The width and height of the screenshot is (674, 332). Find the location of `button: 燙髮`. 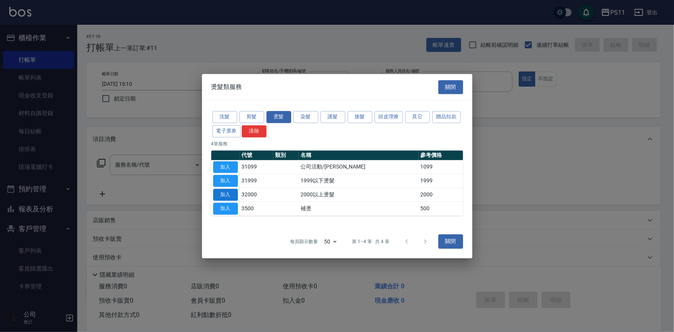

button: 燙髮 is located at coordinates (279, 117).